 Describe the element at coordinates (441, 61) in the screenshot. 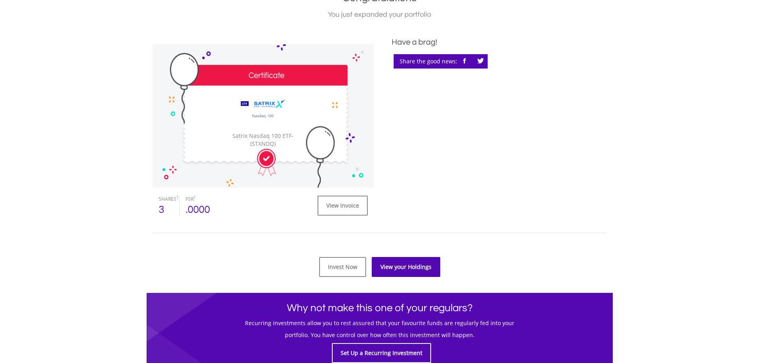

I see `div: Share the good news:` at that location.